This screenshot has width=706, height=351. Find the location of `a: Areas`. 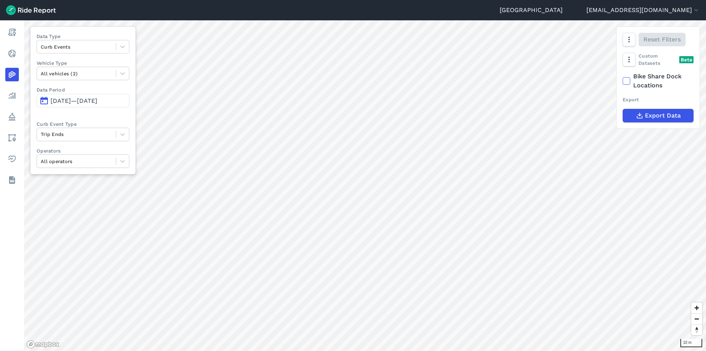

a: Areas is located at coordinates (12, 138).